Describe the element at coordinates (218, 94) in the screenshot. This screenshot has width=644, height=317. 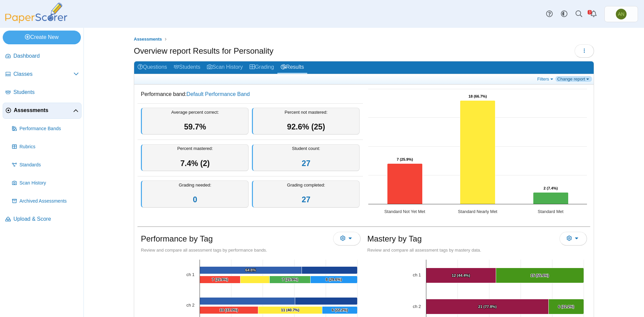
I see `a: Default Performance Band` at that location.